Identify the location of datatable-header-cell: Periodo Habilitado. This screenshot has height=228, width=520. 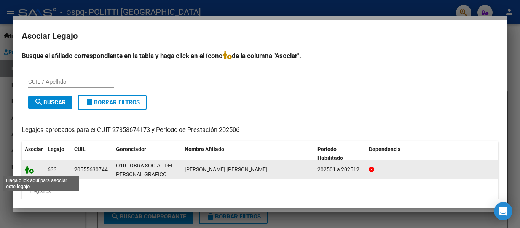
(340, 154).